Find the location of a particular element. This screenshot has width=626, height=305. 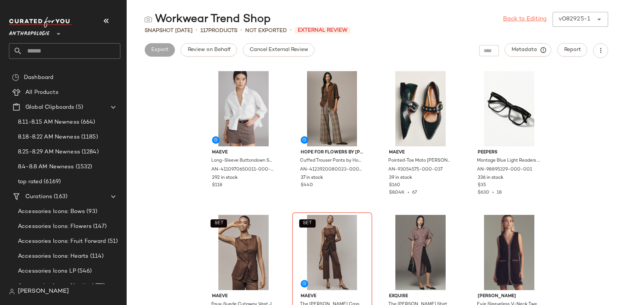

img: 4123966060071_020_b is located at coordinates (332, 253).